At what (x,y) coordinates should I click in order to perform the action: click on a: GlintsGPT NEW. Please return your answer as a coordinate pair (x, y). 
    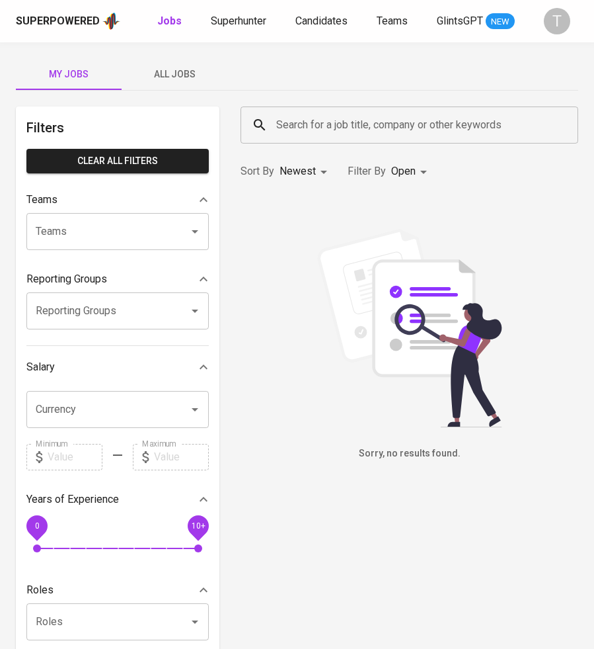
    Looking at the image, I should click on (476, 21).